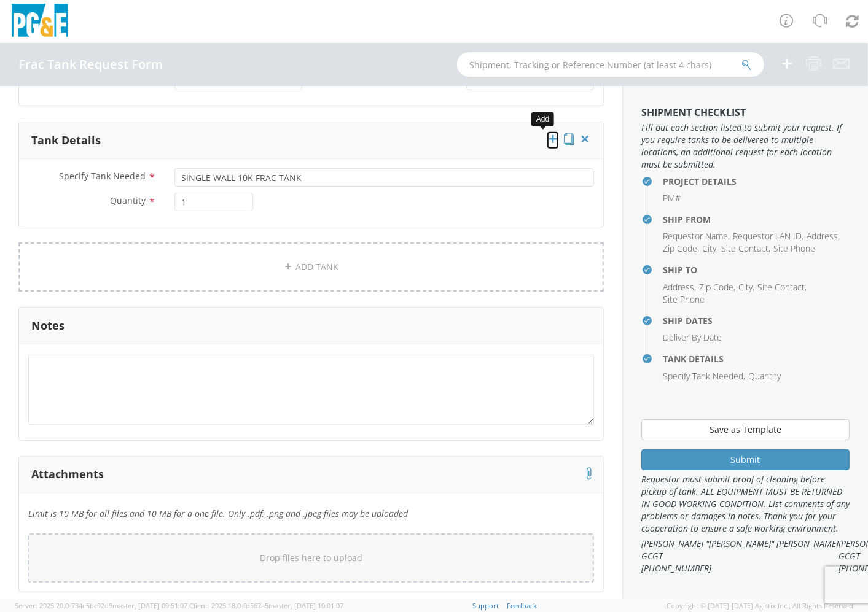 Image resolution: width=868 pixels, height=612 pixels. What do you see at coordinates (486, 605) in the screenshot?
I see `a: Support` at bounding box center [486, 605].